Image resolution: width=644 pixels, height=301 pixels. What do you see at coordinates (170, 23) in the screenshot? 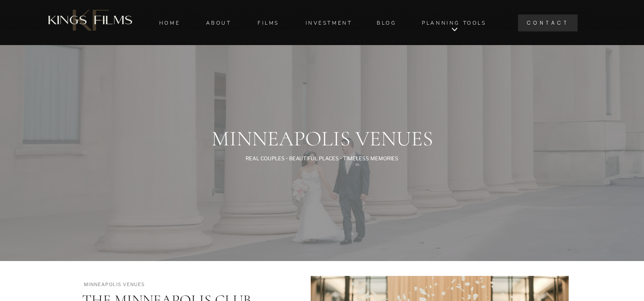
I see `a: HOME` at bounding box center [170, 23].